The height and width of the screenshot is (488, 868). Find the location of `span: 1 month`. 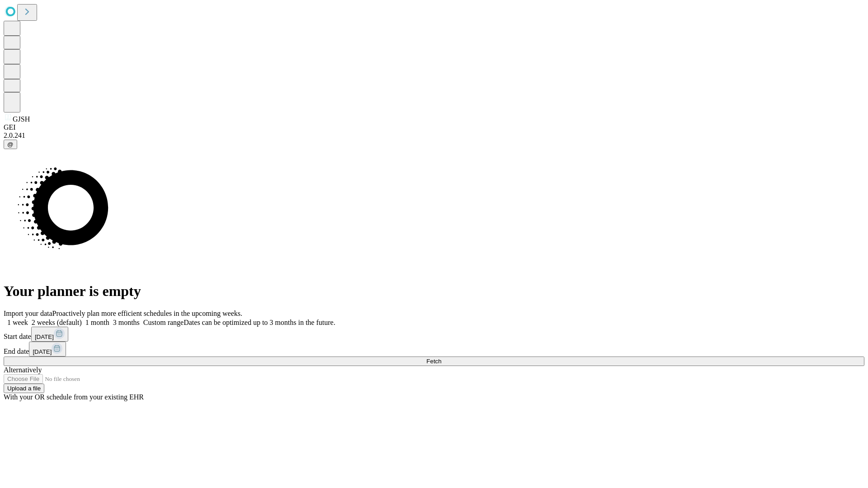

span: 1 month is located at coordinates (98, 323).